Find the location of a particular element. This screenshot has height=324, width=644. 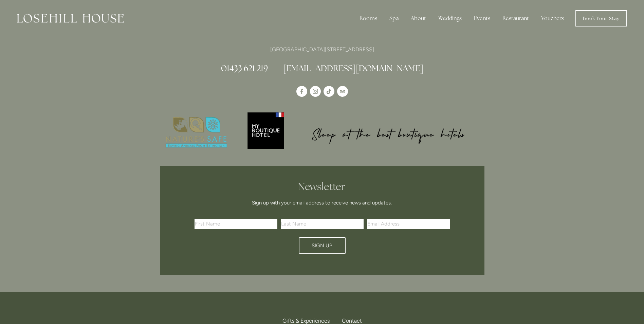

a: Losehill House Hotel & Spa is located at coordinates (302, 91).